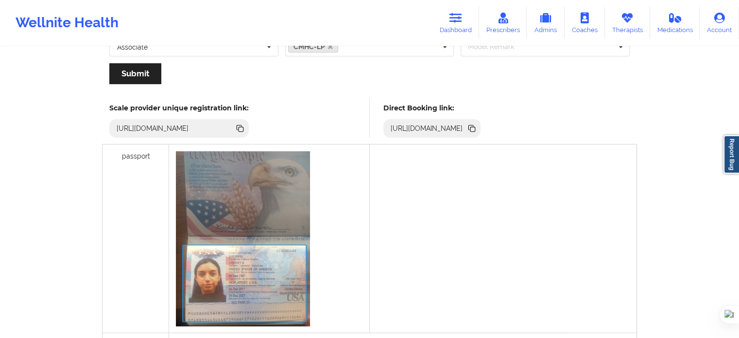 This screenshot has width=739, height=338. What do you see at coordinates (135, 73) in the screenshot?
I see `button: Submit` at bounding box center [135, 73].